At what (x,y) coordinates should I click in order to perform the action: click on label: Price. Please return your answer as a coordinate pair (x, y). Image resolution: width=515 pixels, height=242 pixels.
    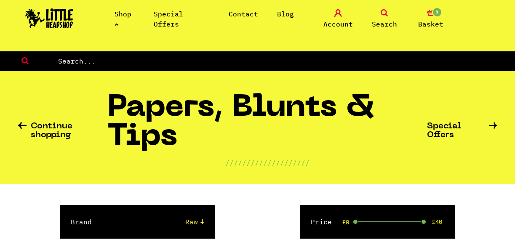
    Looking at the image, I should click on (321, 222).